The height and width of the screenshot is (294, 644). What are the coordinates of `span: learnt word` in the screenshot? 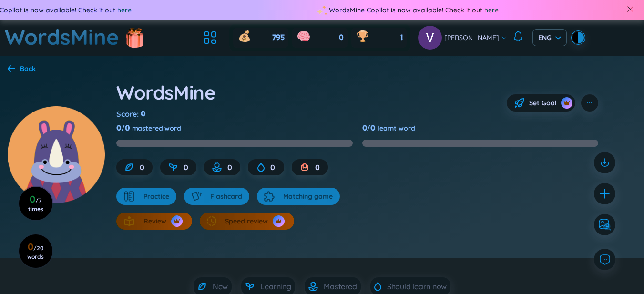 It's located at (397, 128).